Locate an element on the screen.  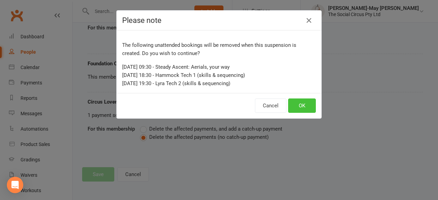
p: The following unattended bookings will be removed when this suspension is created. Do you wish to... is located at coordinates (219, 49).